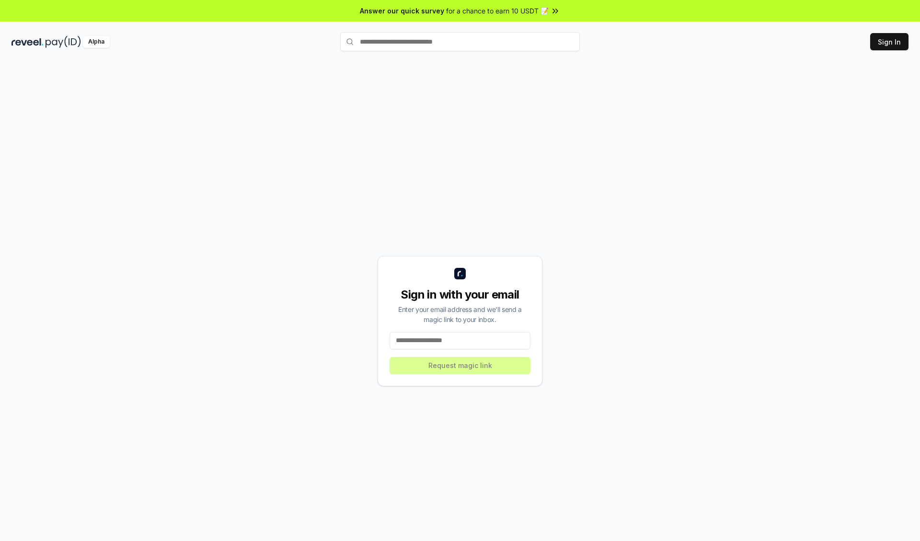 This screenshot has width=920, height=541. Describe the element at coordinates (460, 314) in the screenshot. I see `div: Enter your email address and we’ll send a magic link to your inbox.` at that location.